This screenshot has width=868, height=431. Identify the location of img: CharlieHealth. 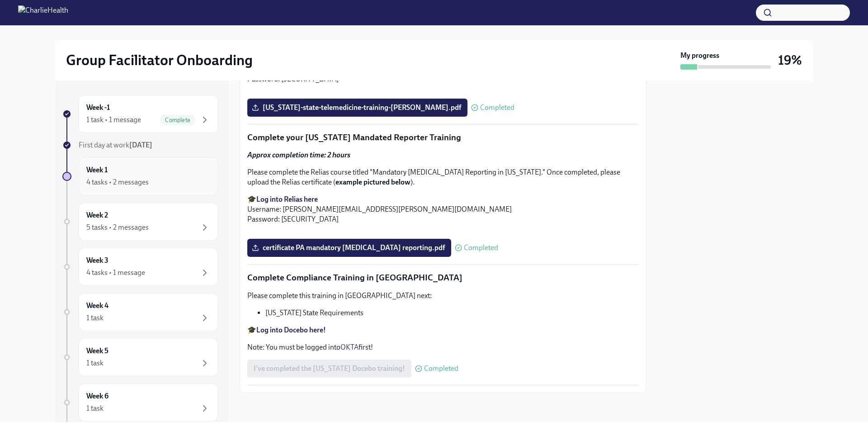
(43, 13).